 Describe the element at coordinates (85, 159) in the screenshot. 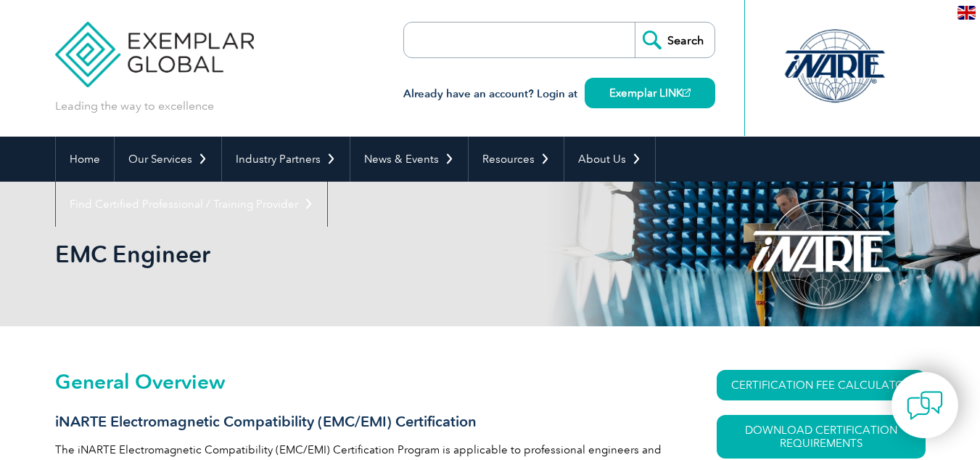

I see `a: Home` at that location.